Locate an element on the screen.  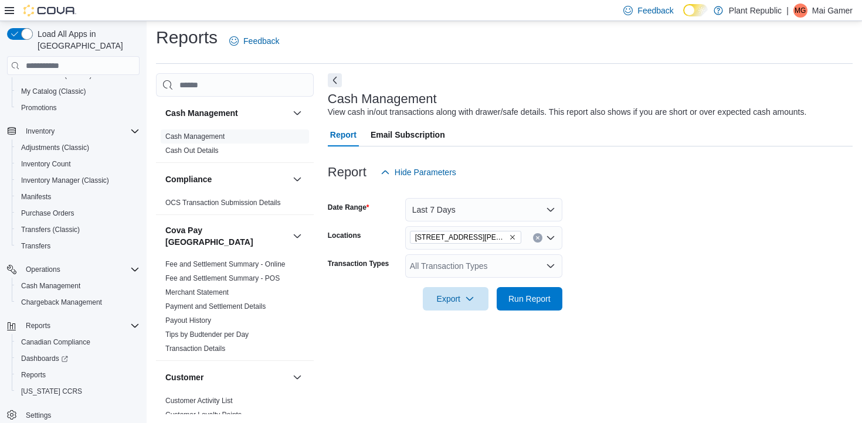
a: Purchase Orders is located at coordinates (47, 213).